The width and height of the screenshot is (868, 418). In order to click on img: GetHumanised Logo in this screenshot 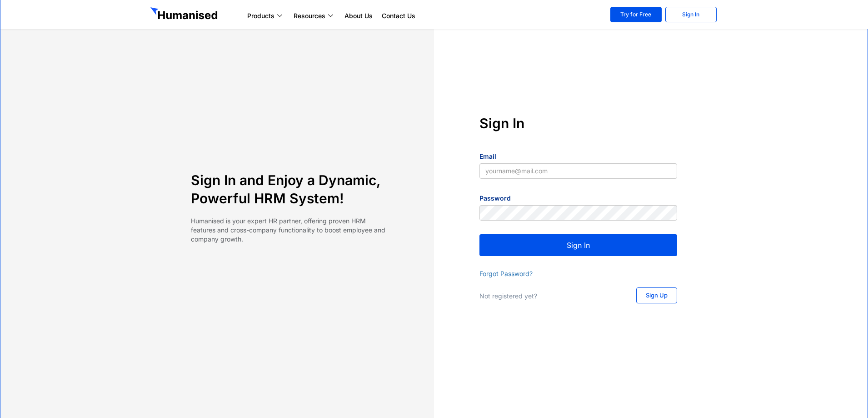, I will do `click(185, 15)`.